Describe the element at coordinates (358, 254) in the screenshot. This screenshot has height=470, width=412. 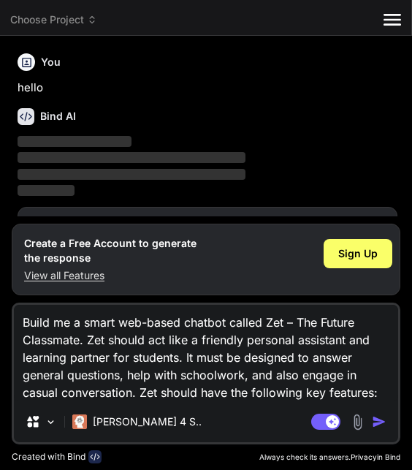
I see `span: Sign Up` at that location.